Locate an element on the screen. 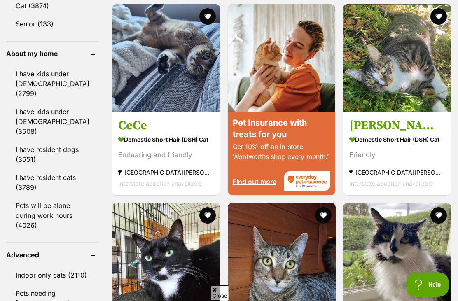 The height and width of the screenshot is (301, 458). a: Pets will be alone during work hours (4026) is located at coordinates (52, 216).